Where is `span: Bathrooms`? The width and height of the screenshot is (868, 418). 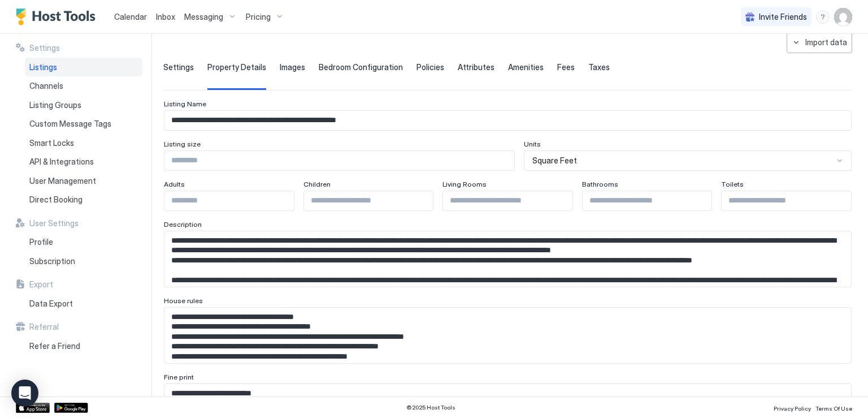
span: Bathrooms is located at coordinates (600, 184).